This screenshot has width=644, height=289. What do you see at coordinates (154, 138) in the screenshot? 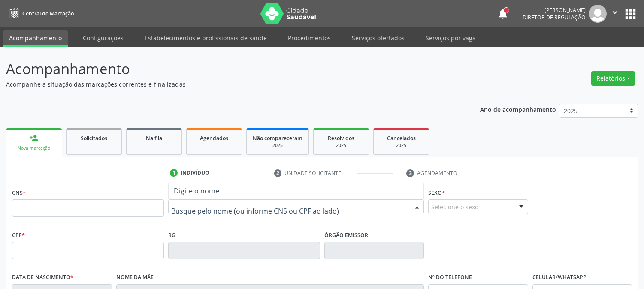
I see `span: Na fila` at bounding box center [154, 138].